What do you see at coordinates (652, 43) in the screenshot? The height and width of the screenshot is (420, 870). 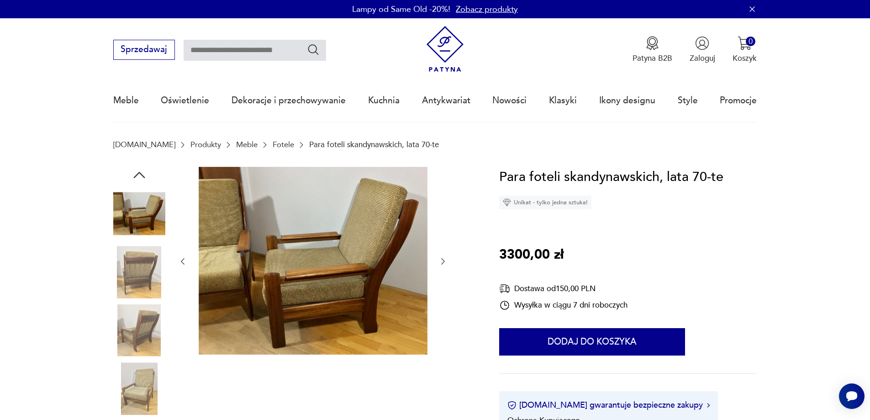 I see `img: Ikona medalu` at bounding box center [652, 43].